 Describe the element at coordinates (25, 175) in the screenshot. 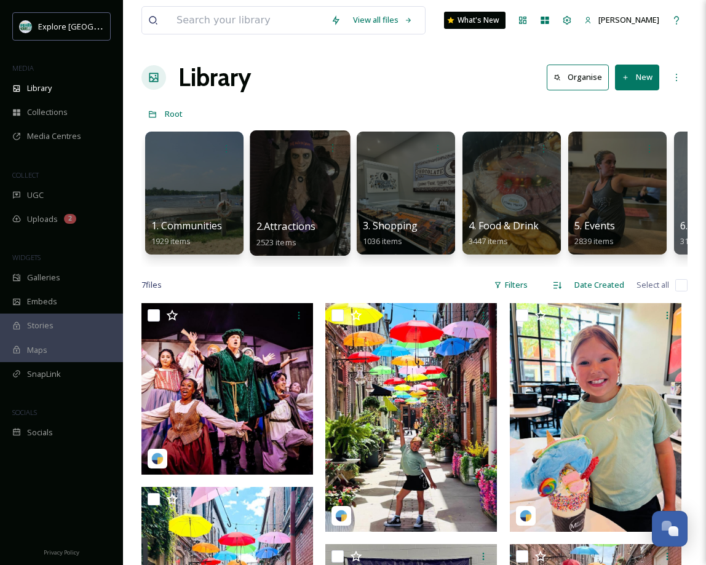

I see `span: COLLECT` at that location.